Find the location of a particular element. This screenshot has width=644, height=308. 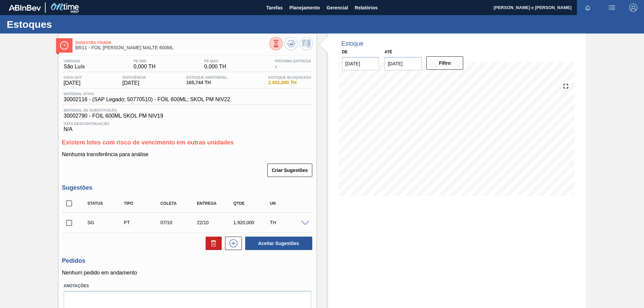

div: Criar Sugestões is located at coordinates (290, 170).